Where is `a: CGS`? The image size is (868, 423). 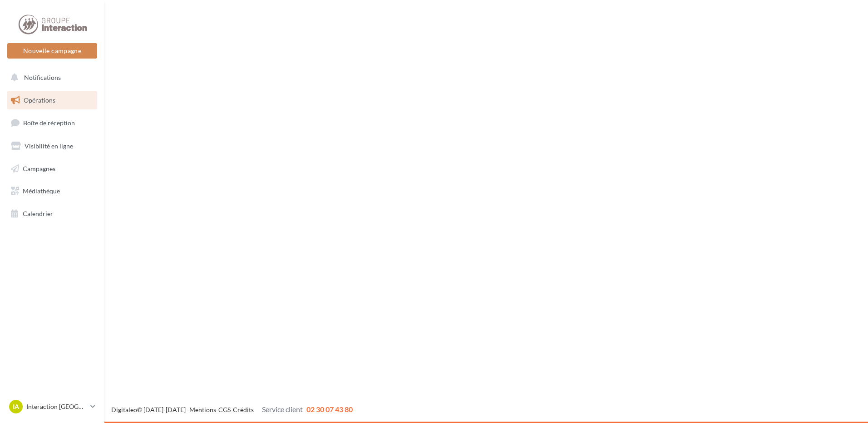
a: CGS is located at coordinates (224, 410).